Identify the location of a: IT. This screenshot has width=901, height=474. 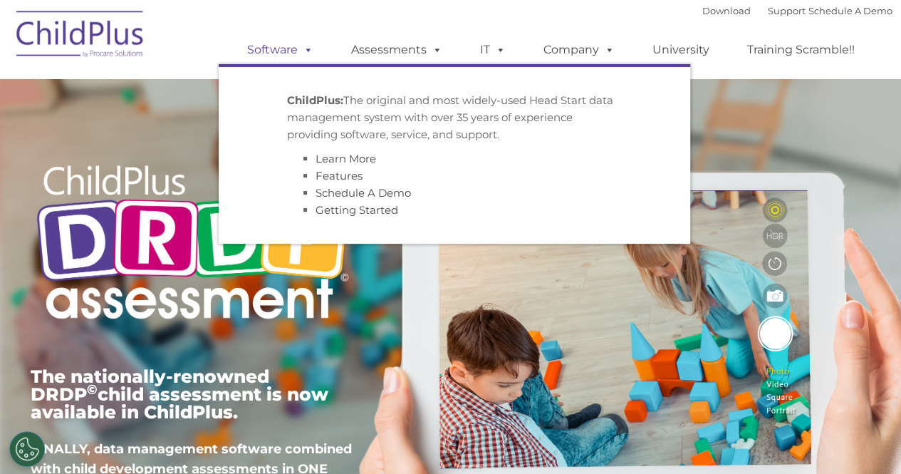
(493, 50).